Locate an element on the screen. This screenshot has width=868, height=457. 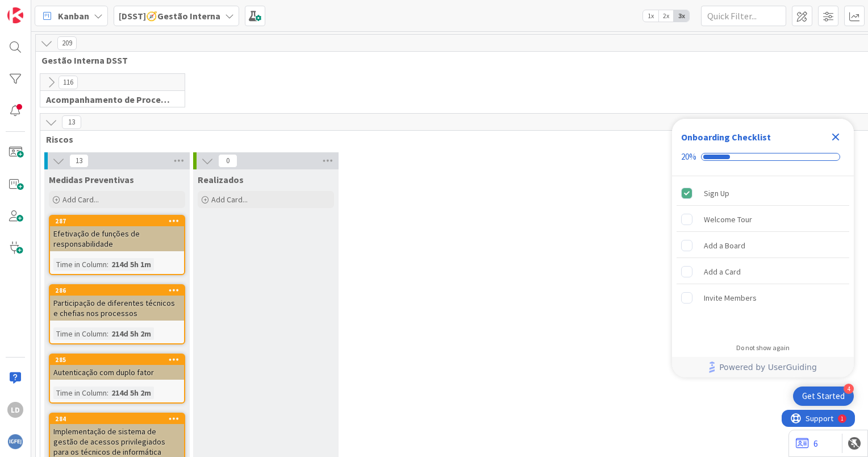
div: Checklist items is located at coordinates (763, 256).